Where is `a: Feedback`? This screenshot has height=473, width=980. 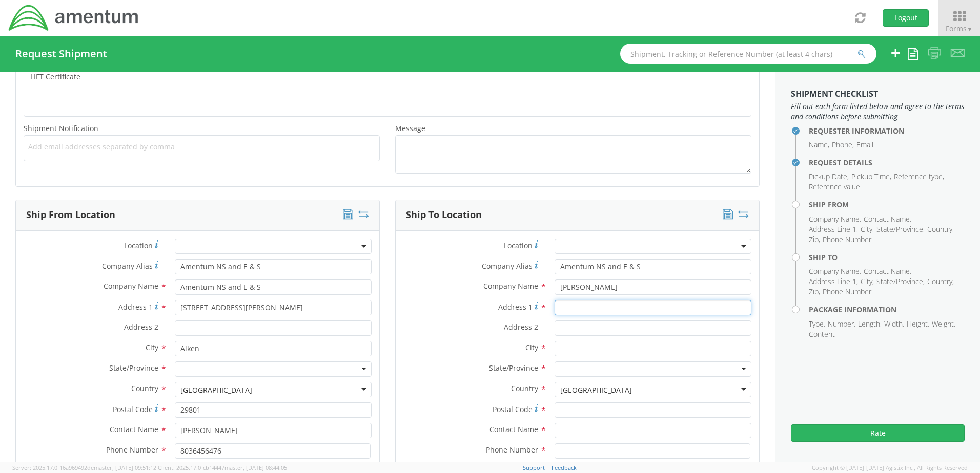
a: Feedback is located at coordinates (563, 467).